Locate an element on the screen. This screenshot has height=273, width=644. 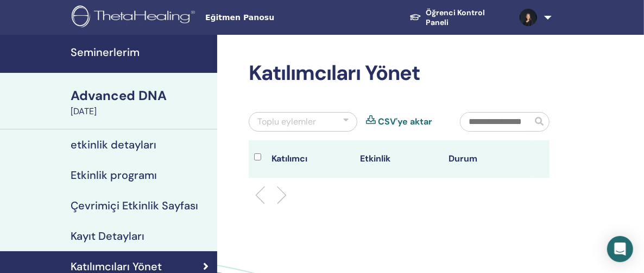
h4: Çevrimiçi Etkinlik Sayfası is located at coordinates (134, 206).